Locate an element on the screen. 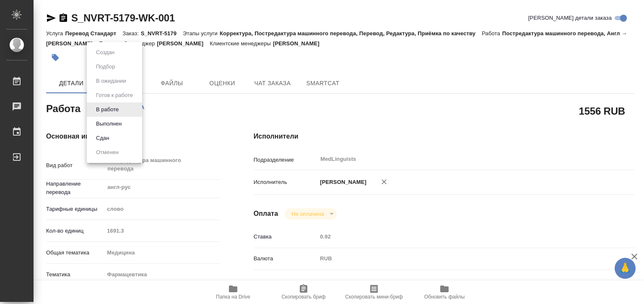  button: Готов к работе is located at coordinates (114, 95).